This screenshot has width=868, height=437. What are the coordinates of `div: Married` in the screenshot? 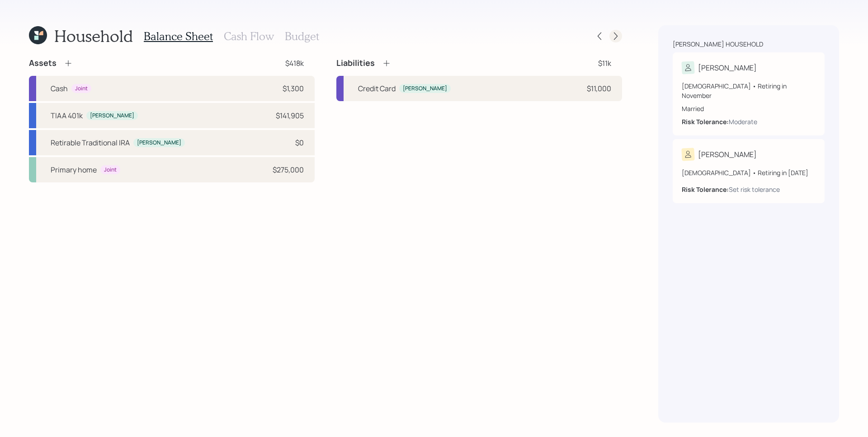 It's located at (748, 109).